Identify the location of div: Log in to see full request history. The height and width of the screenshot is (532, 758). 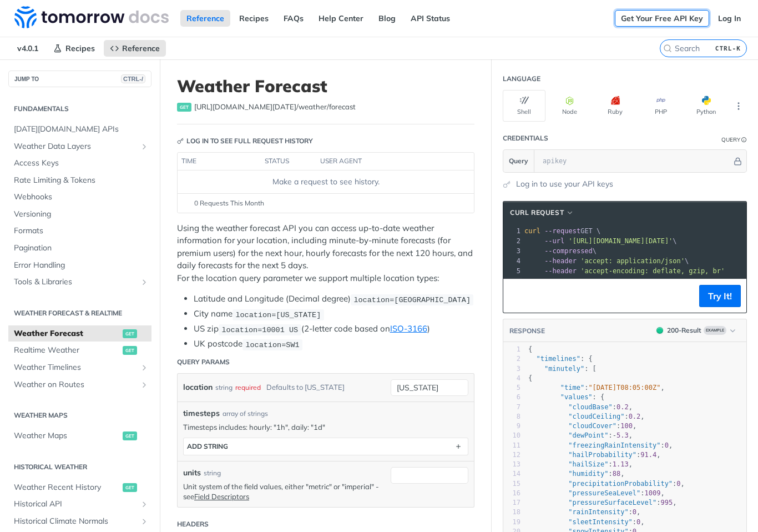
(244, 141).